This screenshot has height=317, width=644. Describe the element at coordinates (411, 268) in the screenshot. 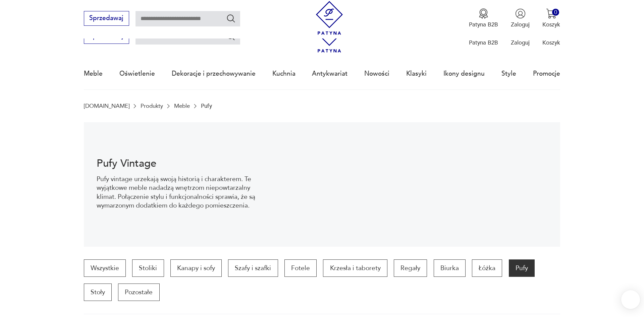

I see `a: Regały` at that location.